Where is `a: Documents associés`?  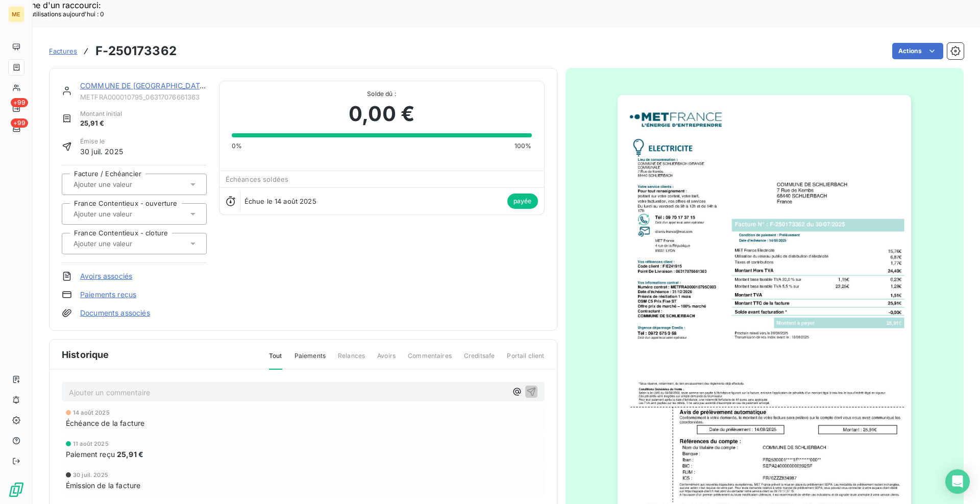 a: Documents associés is located at coordinates (115, 313).